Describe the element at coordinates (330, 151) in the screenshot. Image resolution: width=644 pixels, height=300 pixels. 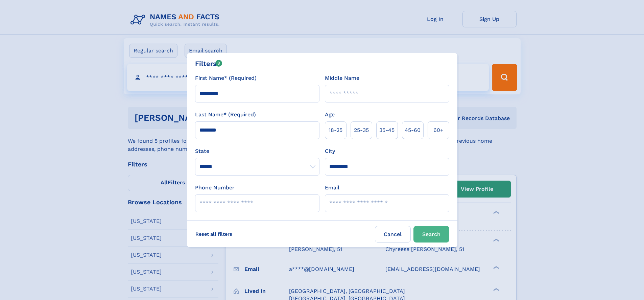
I see `label: City` at that location.